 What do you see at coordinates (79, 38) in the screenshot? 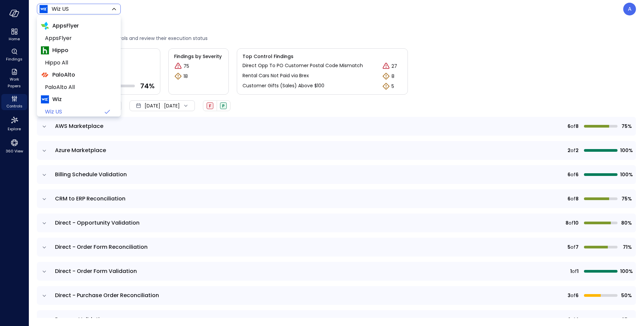
I see `li: AppsFlyer` at bounding box center [79, 38].